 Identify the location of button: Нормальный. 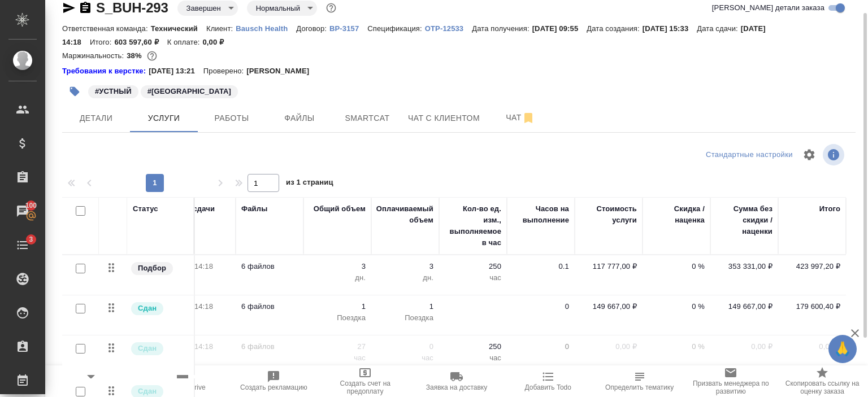
(278, 8).